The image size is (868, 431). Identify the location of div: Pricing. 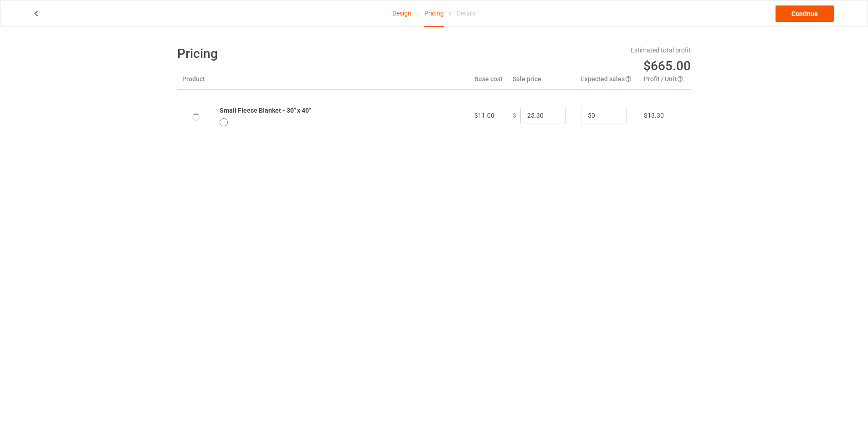
(434, 14).